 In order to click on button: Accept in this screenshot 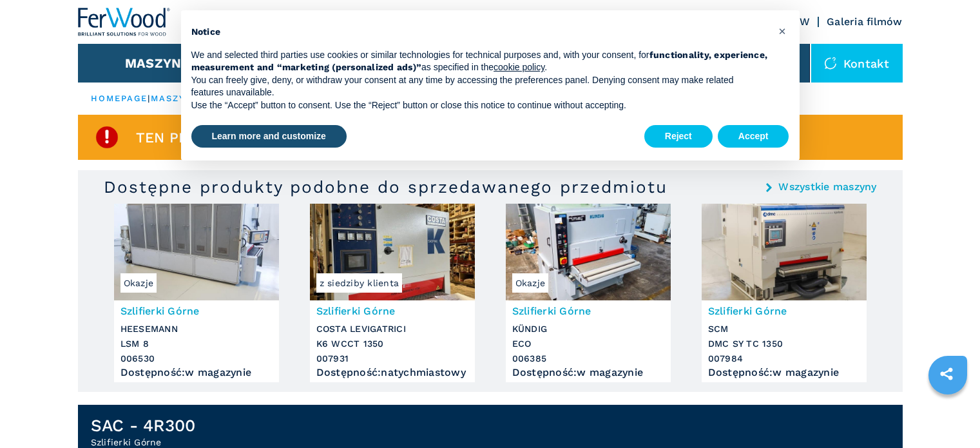, I will do `click(753, 137)`.